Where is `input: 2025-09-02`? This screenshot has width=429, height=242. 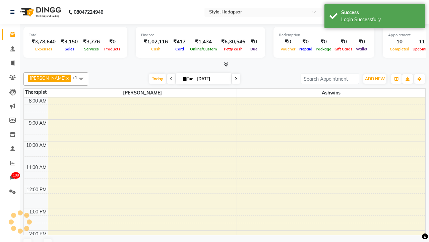
input: 2025-09-02 is located at coordinates (212, 79).